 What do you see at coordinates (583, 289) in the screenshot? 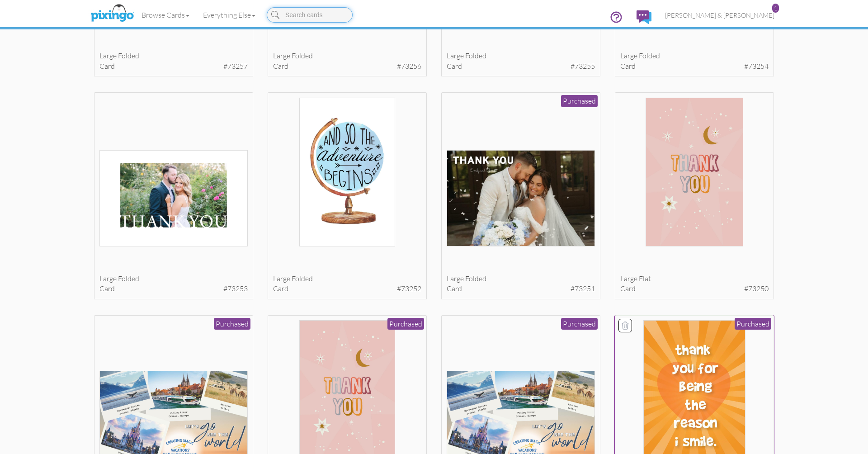
I see `span: #73251` at bounding box center [583, 289].